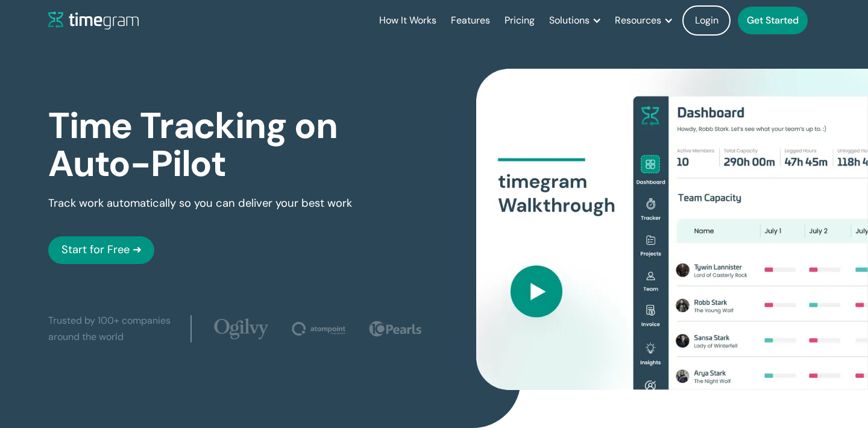 The height and width of the screenshot is (428, 868). I want to click on p: Track work automatically so you can deliver your best work, so click(200, 204).